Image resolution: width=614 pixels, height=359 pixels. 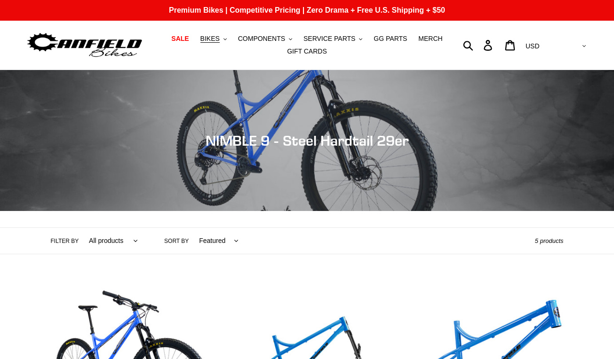 What do you see at coordinates (329, 39) in the screenshot?
I see `span: SERVICE PARTS` at bounding box center [329, 39].